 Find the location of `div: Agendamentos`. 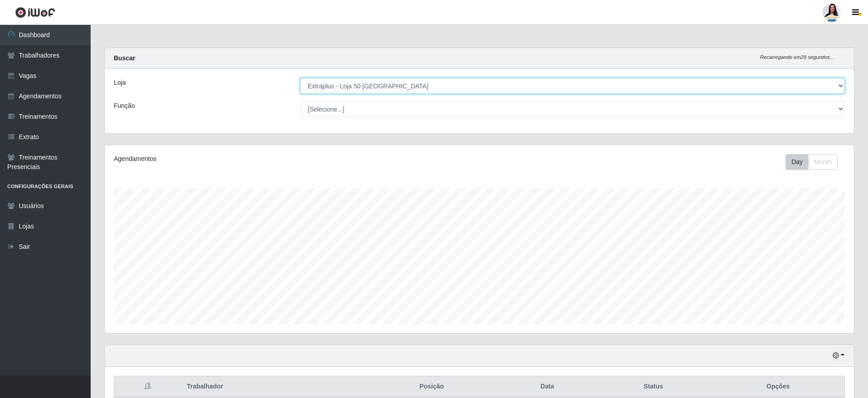

div: Agendamentos is located at coordinates (262, 159).